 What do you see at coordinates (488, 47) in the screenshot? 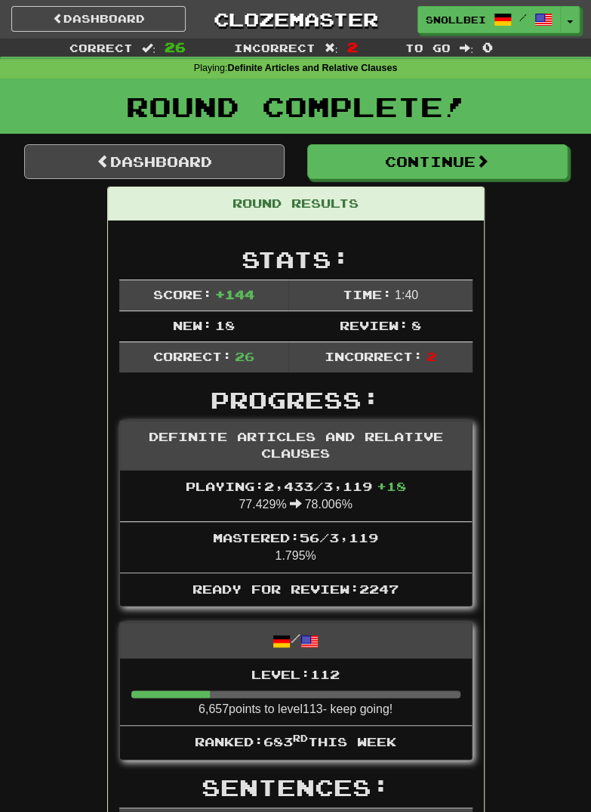
I see `span: 0` at bounding box center [488, 47].